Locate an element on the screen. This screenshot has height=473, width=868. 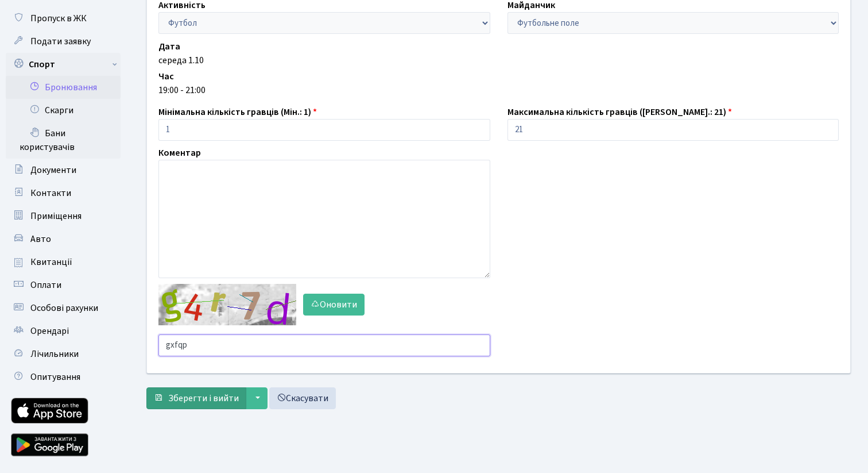
button: Зберегти і вийти is located at coordinates (196, 398).